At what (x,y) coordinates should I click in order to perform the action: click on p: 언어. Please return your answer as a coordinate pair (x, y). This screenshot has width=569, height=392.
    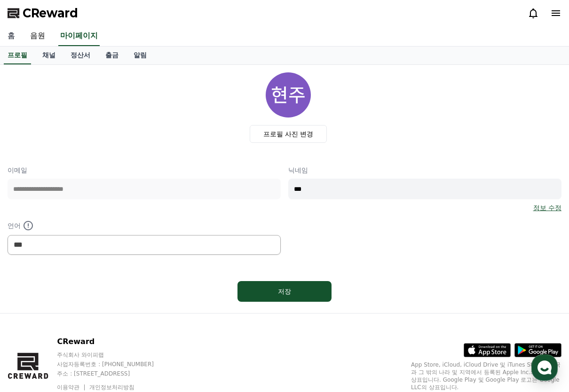
    Looking at the image, I should click on (144, 226).